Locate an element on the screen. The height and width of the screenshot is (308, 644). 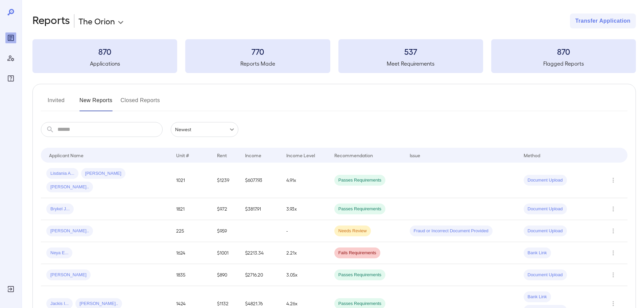
td: $890 is located at coordinates (226, 275).